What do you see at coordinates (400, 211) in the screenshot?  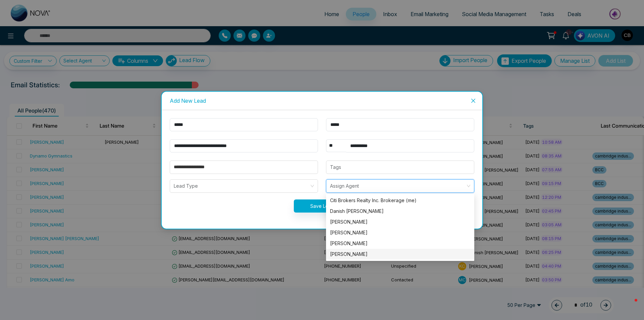 I see `div: Danish Brar` at bounding box center [400, 211].